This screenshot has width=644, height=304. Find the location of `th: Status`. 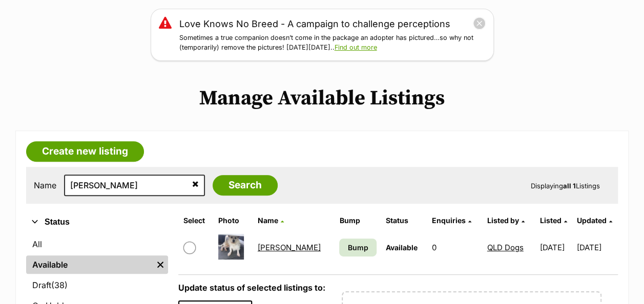

th: Status is located at coordinates (404, 220).